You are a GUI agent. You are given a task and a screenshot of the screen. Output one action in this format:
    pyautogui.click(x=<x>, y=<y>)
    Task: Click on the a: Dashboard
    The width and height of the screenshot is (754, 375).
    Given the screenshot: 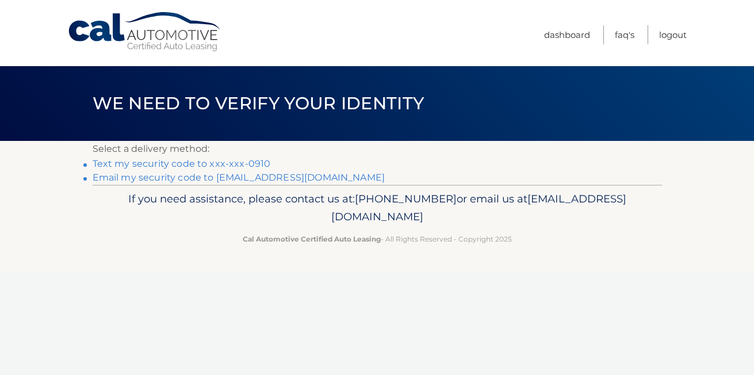 What is the action you would take?
    pyautogui.click(x=567, y=35)
    